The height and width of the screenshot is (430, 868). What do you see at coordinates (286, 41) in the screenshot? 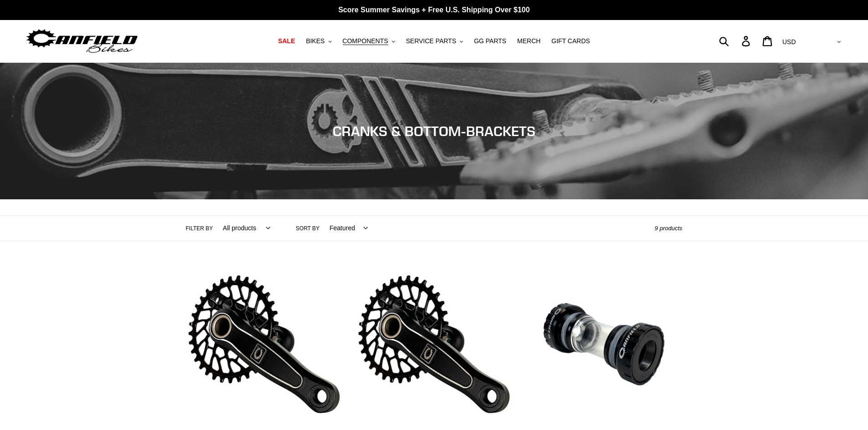
I see `a: SALE` at bounding box center [286, 41].